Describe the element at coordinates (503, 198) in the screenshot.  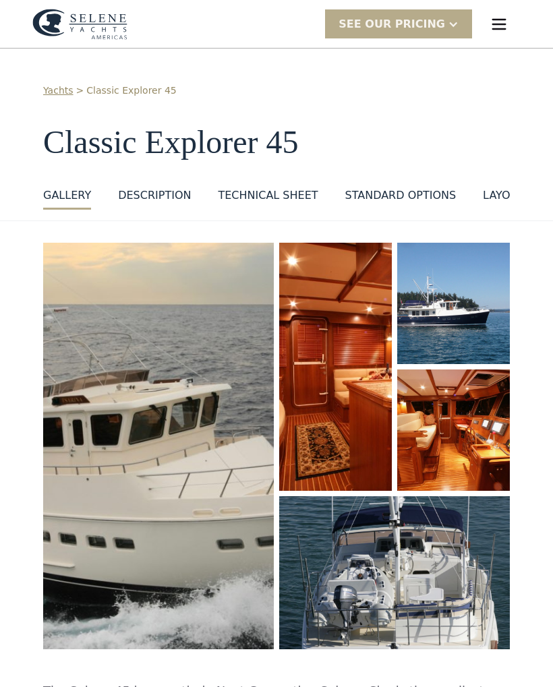
I see `a: layout` at that location.